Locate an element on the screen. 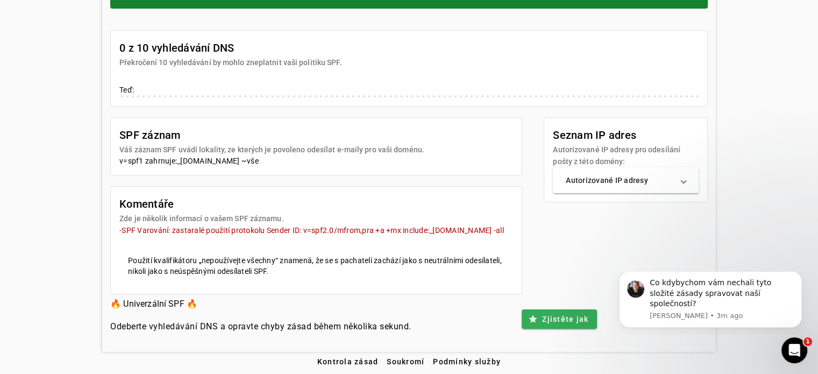  font: Zde je několik informací o vašem SPF záznamu. is located at coordinates (202, 218).